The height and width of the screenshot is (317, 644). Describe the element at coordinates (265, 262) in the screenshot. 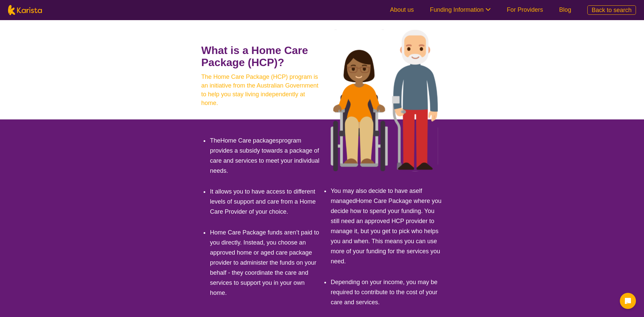

I see `li: Home Care Package funds aren’t paid to you directly. Instead, you choose an approved home or aged...` at that location.